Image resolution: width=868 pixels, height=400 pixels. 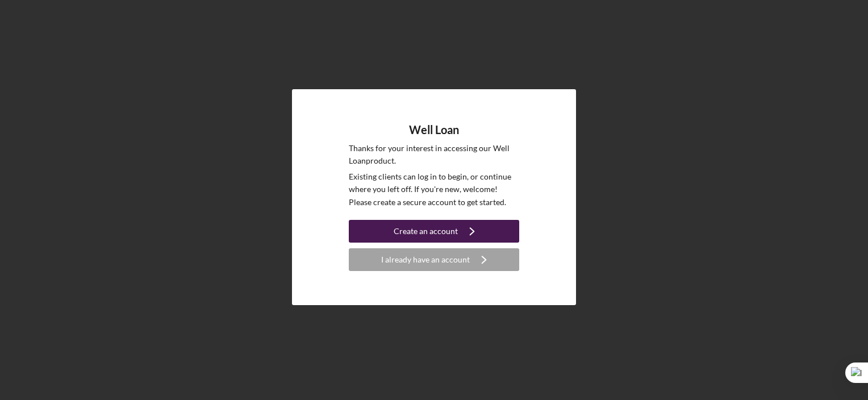 What do you see at coordinates (434, 260) in the screenshot?
I see `a: I already have an account` at bounding box center [434, 260].